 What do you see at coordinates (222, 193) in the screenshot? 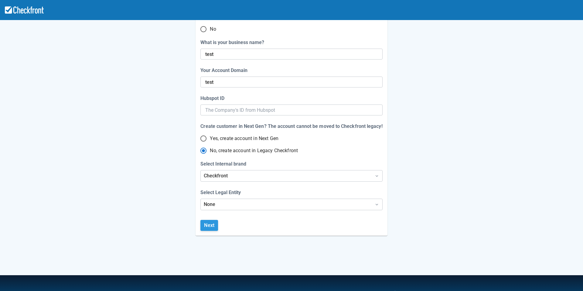
I see `label: Select Legal Entity` at bounding box center [222, 193].